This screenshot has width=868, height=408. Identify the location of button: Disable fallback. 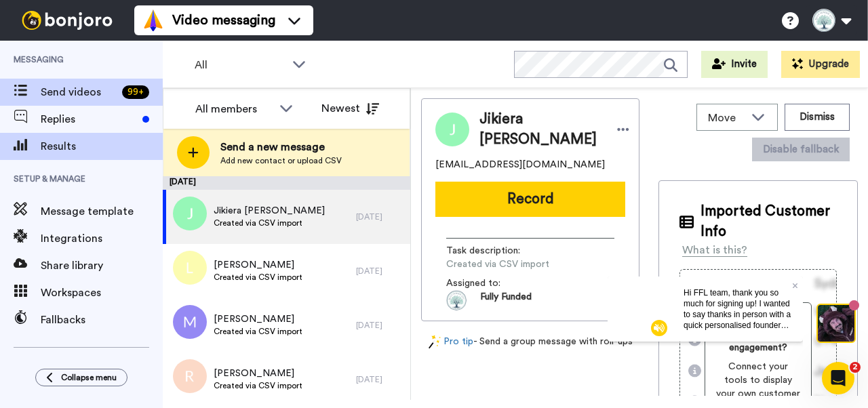
(801, 149).